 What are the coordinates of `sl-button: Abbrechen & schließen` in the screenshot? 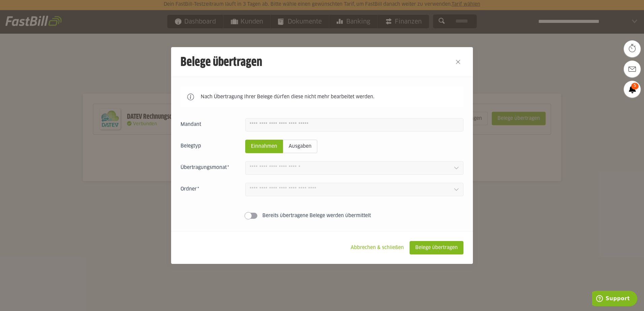 It's located at (377, 248).